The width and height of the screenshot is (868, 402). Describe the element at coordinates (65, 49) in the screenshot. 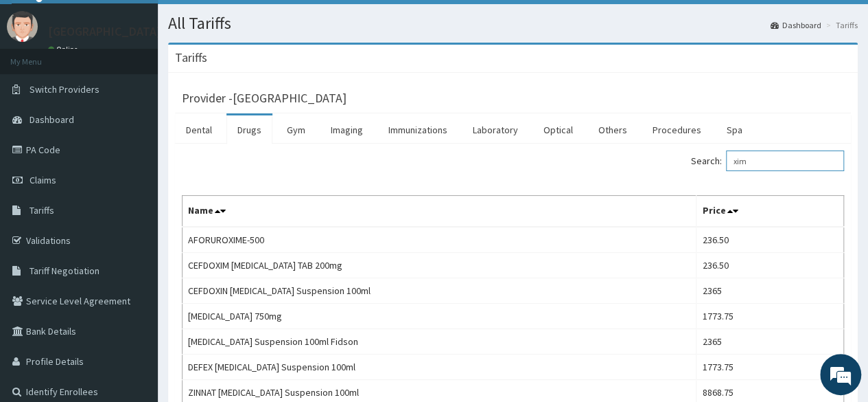

I see `a: Online` at that location.